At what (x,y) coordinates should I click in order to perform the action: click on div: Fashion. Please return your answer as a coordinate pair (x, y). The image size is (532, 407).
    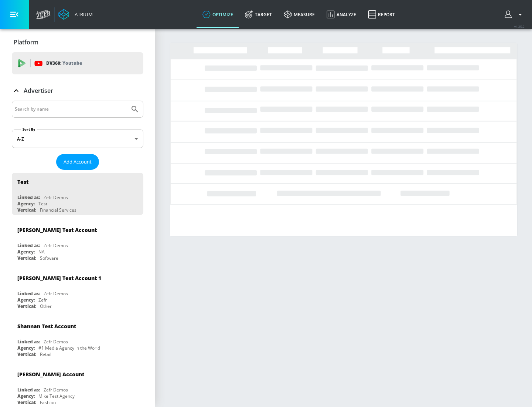
    Looking at the image, I should click on (48, 402).